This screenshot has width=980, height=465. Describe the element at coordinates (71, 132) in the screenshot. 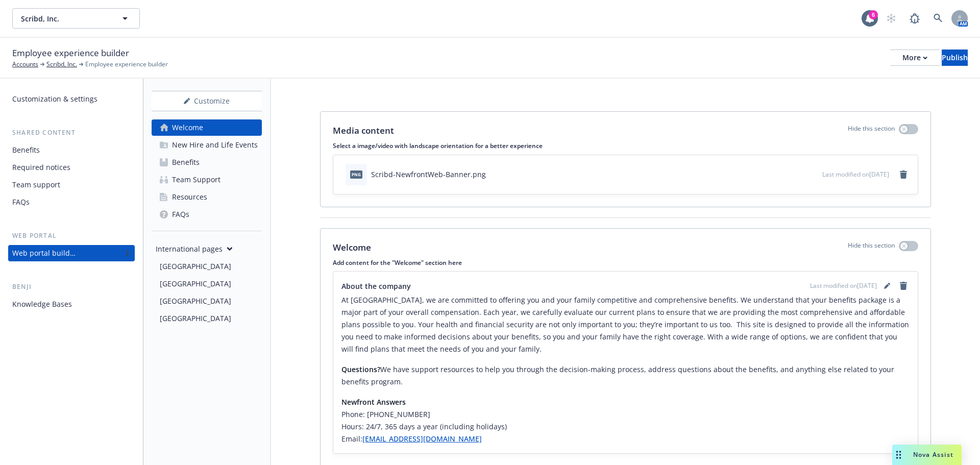

I see `div: Shared content` at that location.